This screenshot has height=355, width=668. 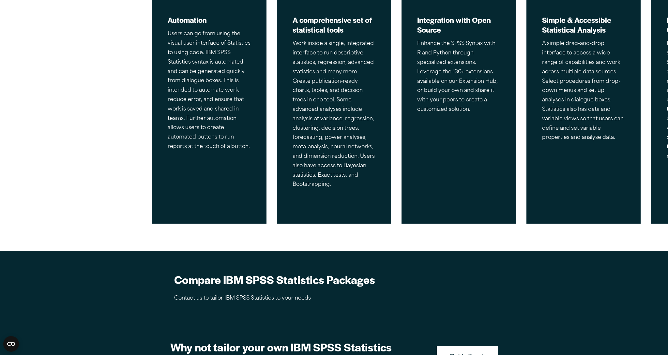 I want to click on h2: Compare IBM SPSS Statistics Packages, so click(x=283, y=279).